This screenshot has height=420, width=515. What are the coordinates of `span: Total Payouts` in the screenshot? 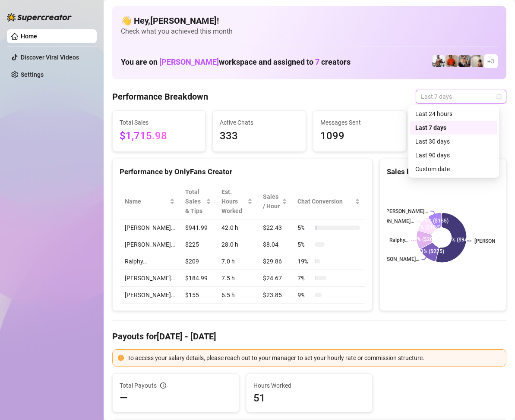 It's located at (138, 385).